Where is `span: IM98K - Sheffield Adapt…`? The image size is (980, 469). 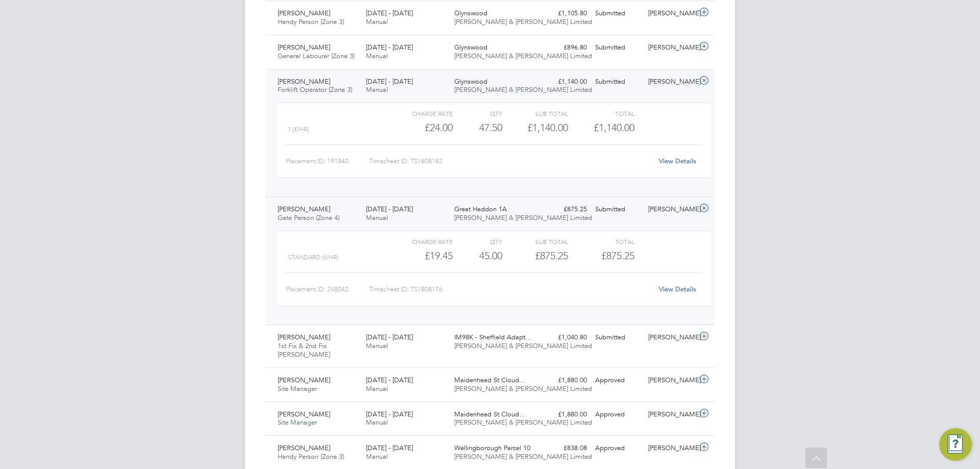 span: IM98K - Sheffield Adapt… is located at coordinates (493, 337).